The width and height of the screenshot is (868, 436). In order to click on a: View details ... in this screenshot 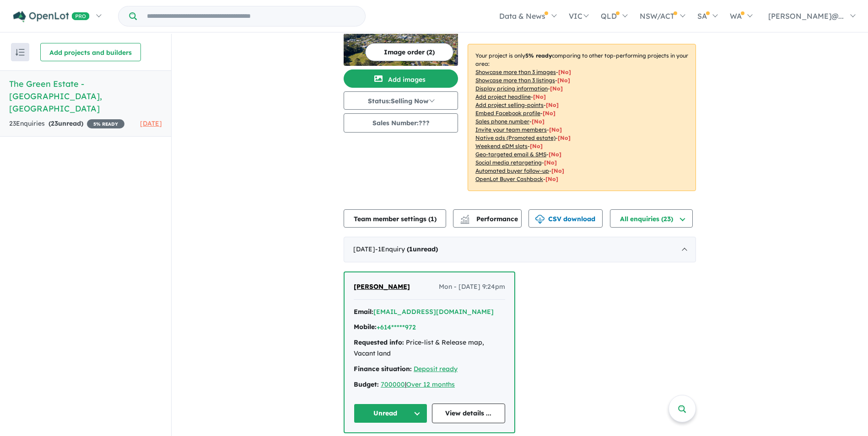, I will do `click(469, 413)`.